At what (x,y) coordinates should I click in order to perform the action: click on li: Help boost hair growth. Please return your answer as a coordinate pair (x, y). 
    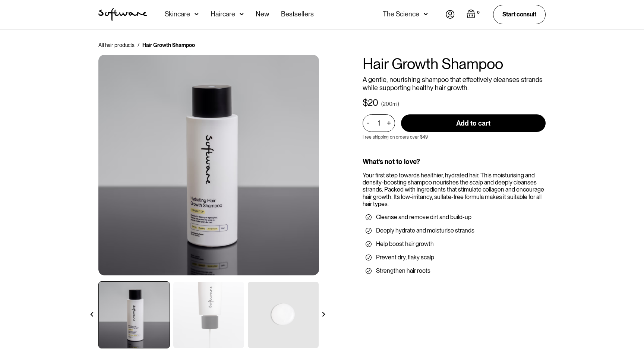
    Looking at the image, I should click on (454, 244).